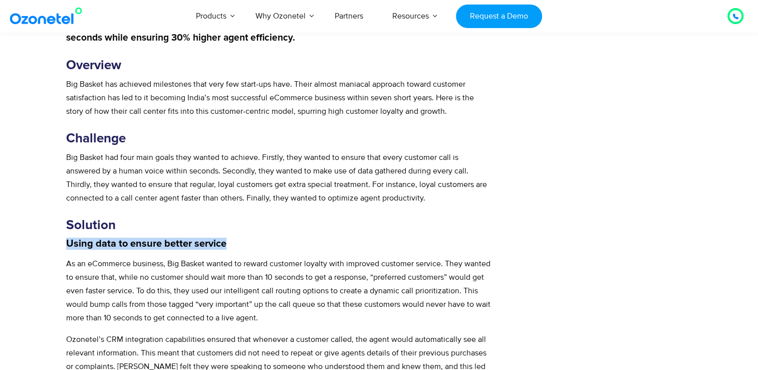  What do you see at coordinates (499, 16) in the screenshot?
I see `a: Request a Demo` at bounding box center [499, 16].